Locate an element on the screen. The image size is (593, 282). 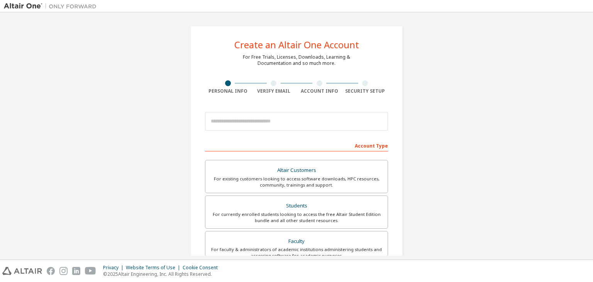
img: instagram.svg is located at coordinates (63, 271).